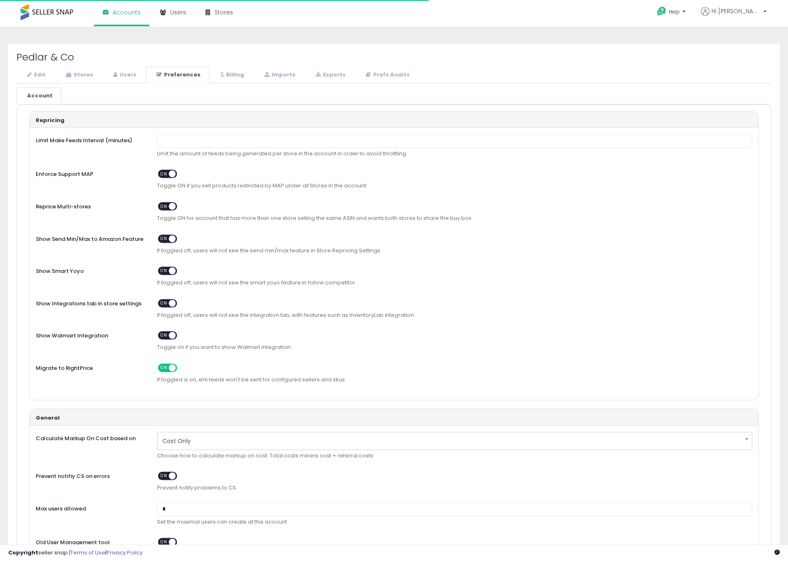 The height and width of the screenshot is (561, 788). I want to click on label: Reprice Multi-stores, so click(90, 205).